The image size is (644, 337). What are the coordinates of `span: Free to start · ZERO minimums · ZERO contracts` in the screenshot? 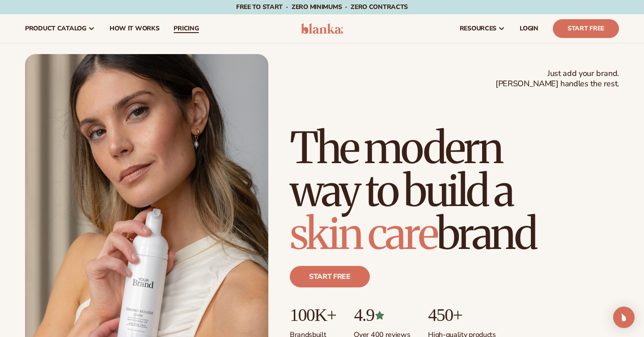 It's located at (322, 7).